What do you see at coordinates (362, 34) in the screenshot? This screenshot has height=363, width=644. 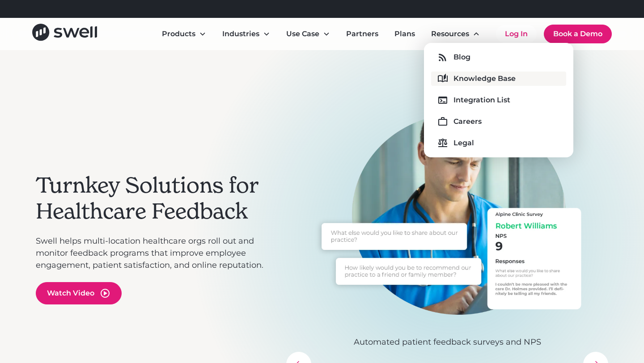 I see `a: Partners` at bounding box center [362, 34].